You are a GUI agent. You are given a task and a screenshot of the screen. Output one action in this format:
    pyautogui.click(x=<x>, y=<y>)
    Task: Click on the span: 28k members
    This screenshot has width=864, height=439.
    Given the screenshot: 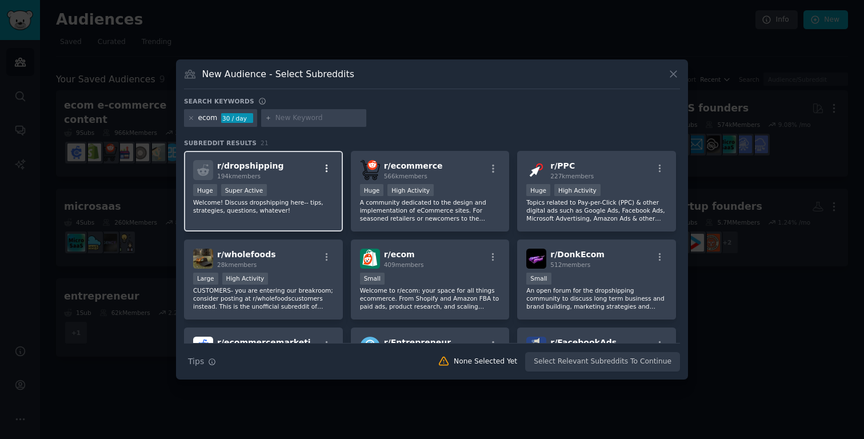 What is the action you would take?
    pyautogui.click(x=236, y=264)
    